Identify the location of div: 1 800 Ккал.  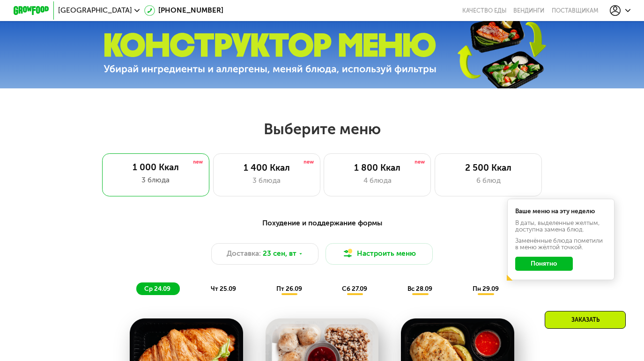
(377, 168).